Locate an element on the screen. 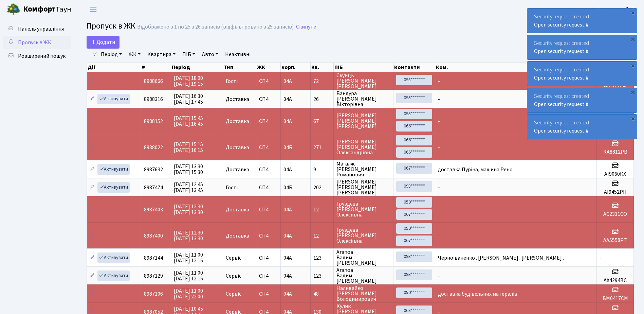  a: Консьєрж б. 4. is located at coordinates (617, 9).